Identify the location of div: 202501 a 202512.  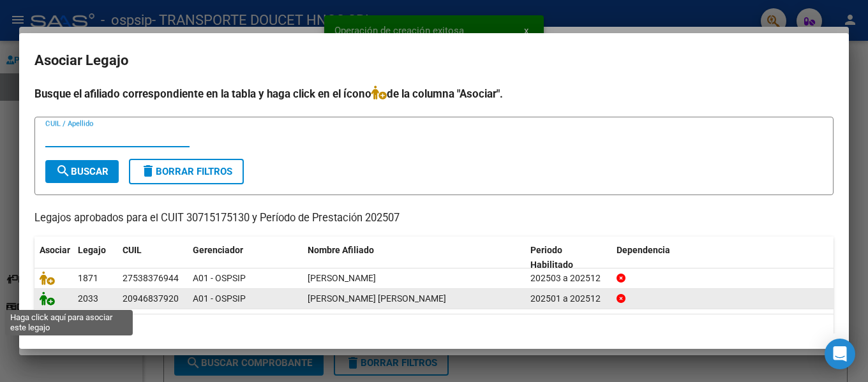
(568, 298).